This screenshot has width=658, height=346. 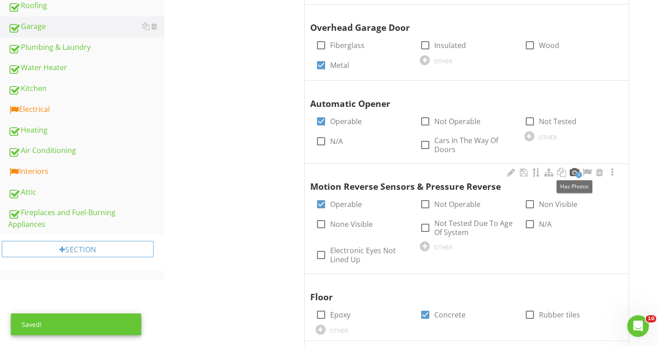 I want to click on div: Section, so click(x=77, y=249).